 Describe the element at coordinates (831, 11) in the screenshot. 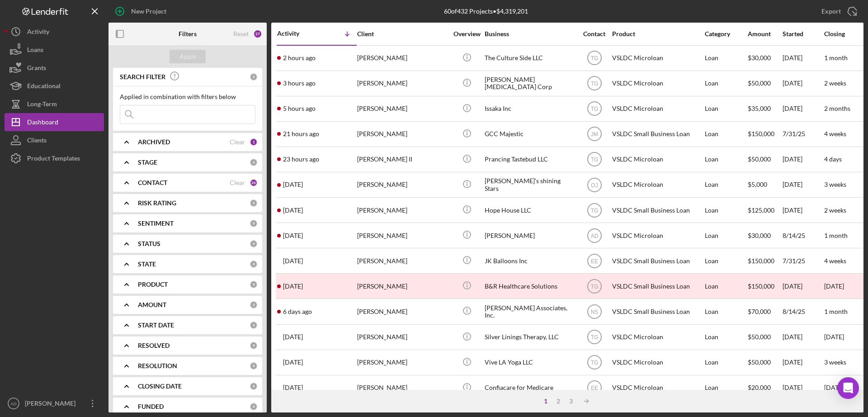

I see `div: Export` at that location.